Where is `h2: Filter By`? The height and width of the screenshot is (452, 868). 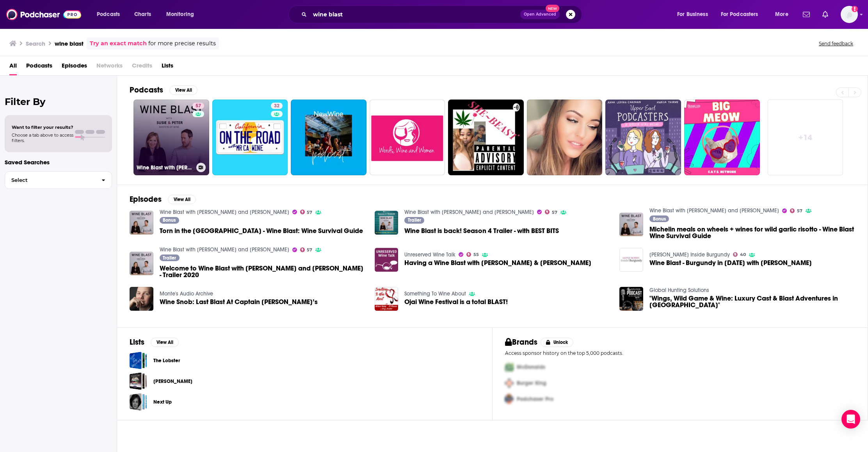 h2: Filter By is located at coordinates (58, 102).